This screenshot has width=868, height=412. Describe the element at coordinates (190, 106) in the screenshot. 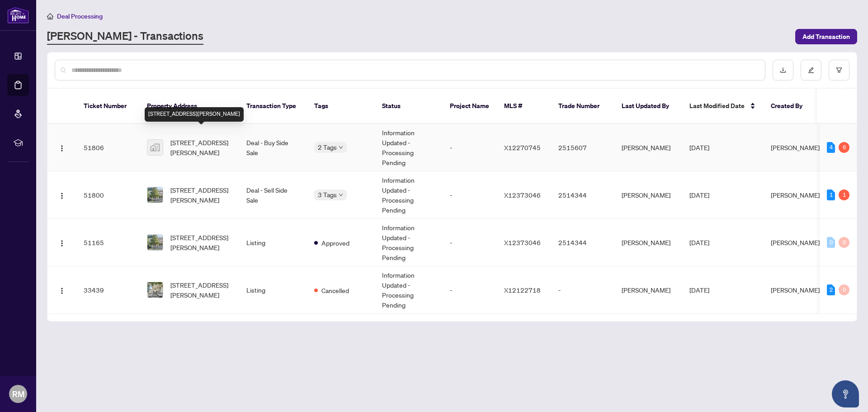

I see `th: Property Address` at that location.